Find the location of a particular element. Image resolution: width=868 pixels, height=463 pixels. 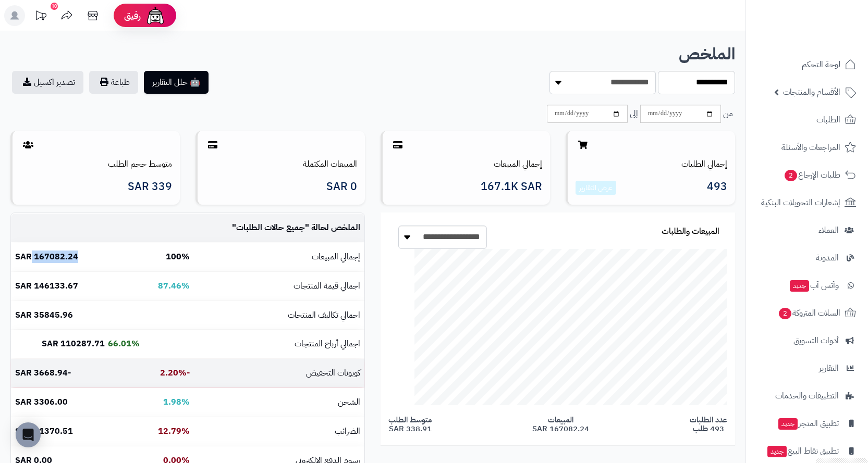

span: السلات المتروكة is located at coordinates (809, 313).